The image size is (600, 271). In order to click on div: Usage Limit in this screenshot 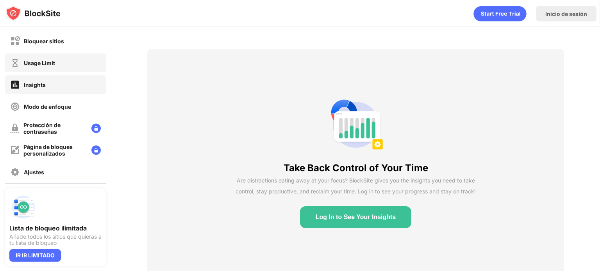, I will do `click(39, 63)`.